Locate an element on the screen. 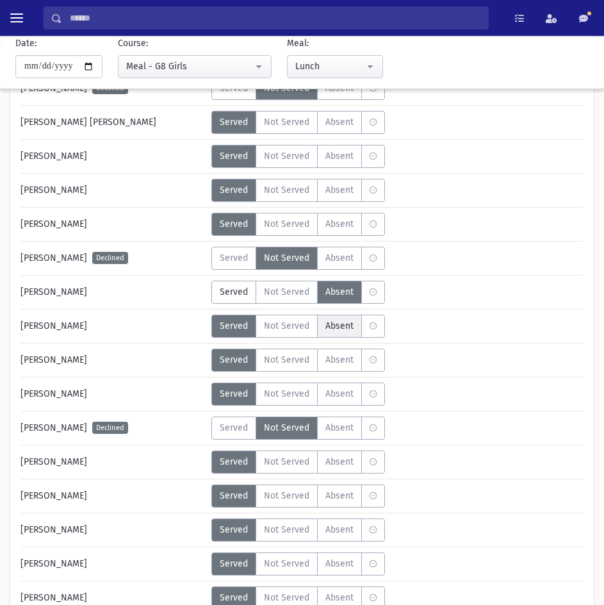 The height and width of the screenshot is (605, 604). button: Meal - G8 Girls is located at coordinates (195, 67).